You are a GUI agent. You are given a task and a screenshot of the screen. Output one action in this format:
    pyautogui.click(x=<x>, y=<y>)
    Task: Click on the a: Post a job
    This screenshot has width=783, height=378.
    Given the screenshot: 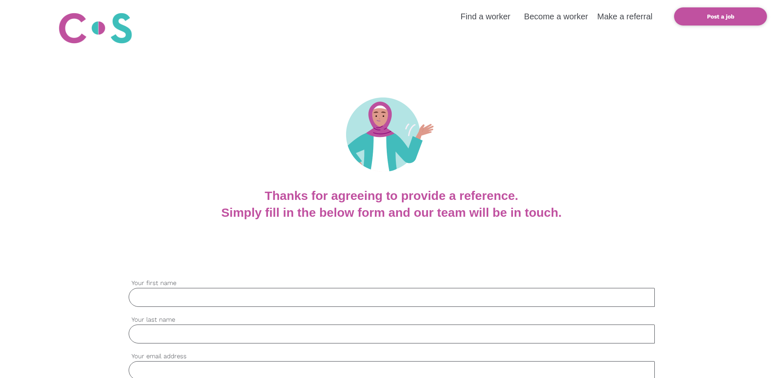 What is the action you would take?
    pyautogui.click(x=720, y=16)
    